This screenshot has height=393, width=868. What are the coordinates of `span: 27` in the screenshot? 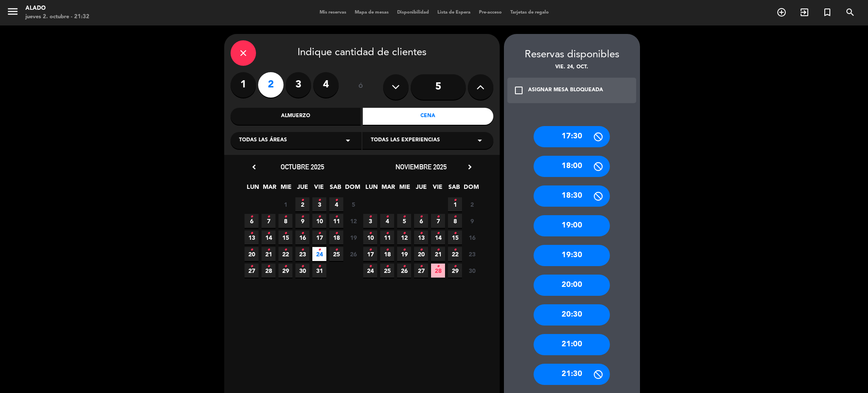 It's located at (252, 270).